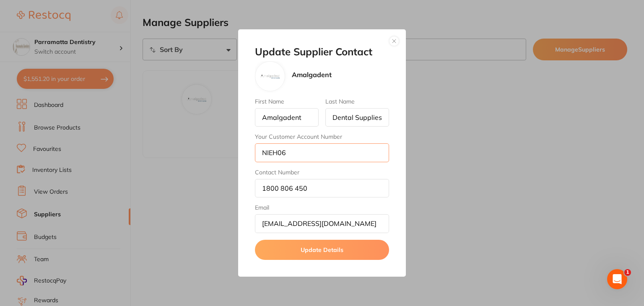 Image resolution: width=644 pixels, height=306 pixels. I want to click on label: First Name, so click(287, 102).